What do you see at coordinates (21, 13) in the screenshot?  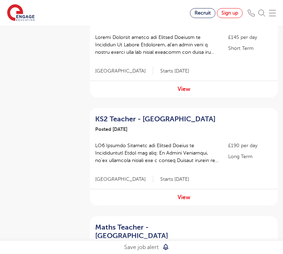 I see `img: Engage Education` at bounding box center [21, 13].